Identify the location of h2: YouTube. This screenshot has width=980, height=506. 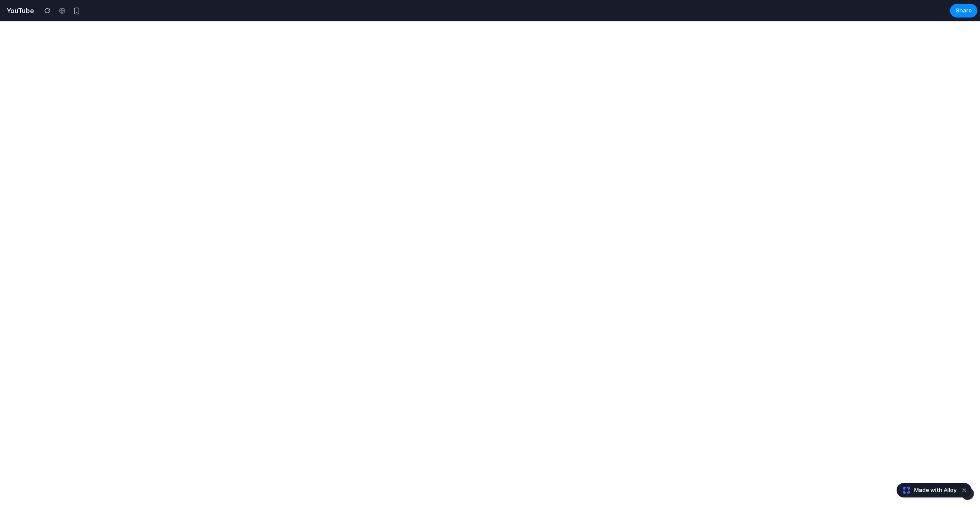
(19, 11).